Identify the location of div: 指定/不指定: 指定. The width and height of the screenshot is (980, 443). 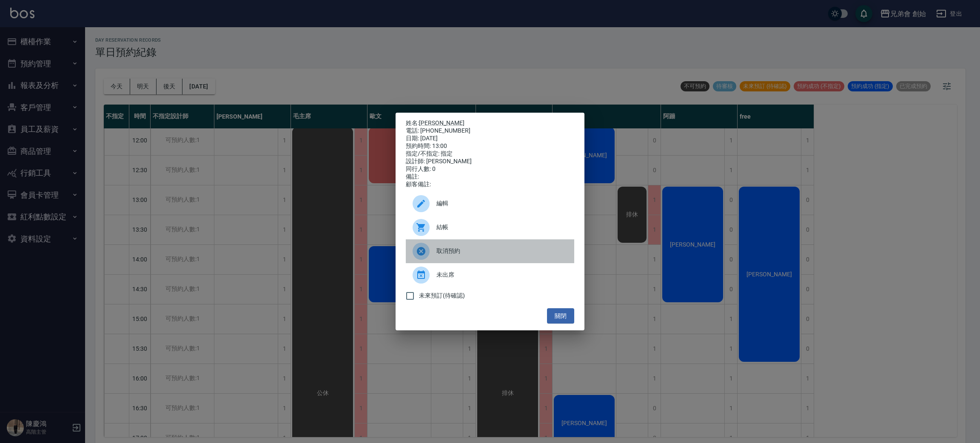
(490, 154).